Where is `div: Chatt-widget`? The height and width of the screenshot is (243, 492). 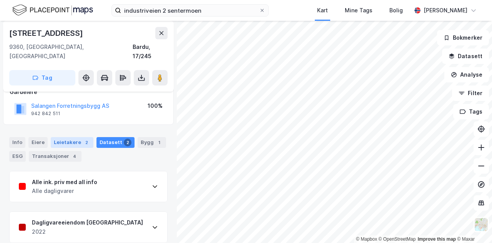
div: Chatt-widget is located at coordinates (473, 224).